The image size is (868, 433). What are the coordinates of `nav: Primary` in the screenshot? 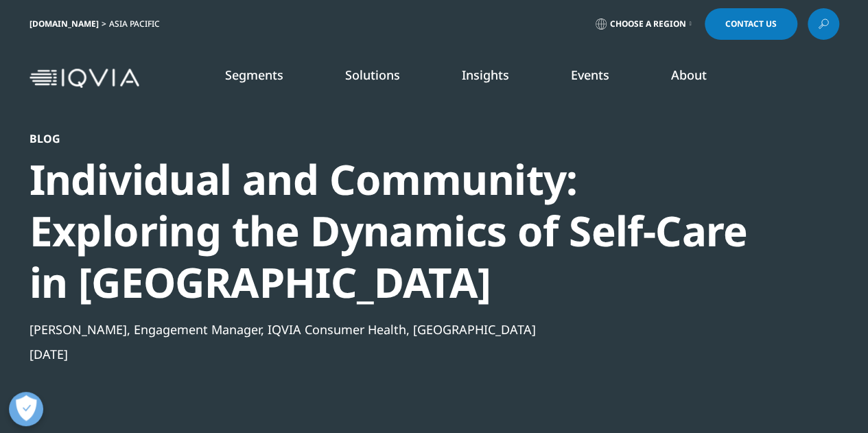 It's located at (492, 78).